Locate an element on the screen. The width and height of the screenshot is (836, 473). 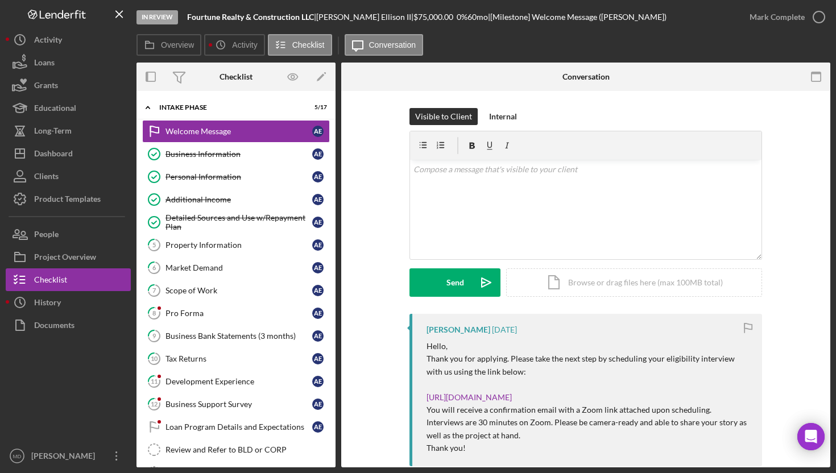
div: Personal Information is located at coordinates (239, 177).